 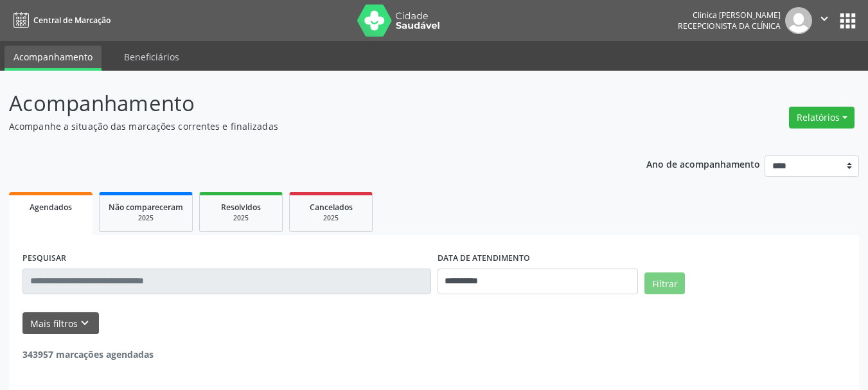 What do you see at coordinates (306, 103) in the screenshot?
I see `p: Acompanhamento` at bounding box center [306, 103].